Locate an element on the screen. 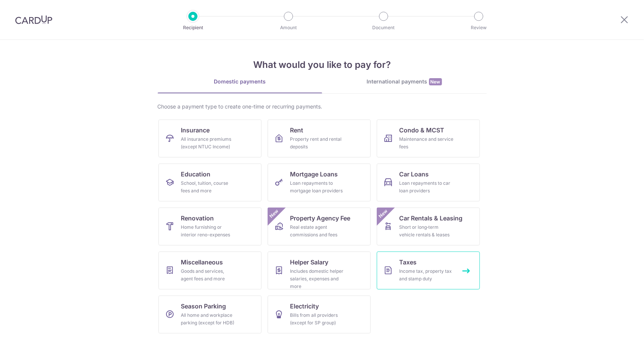 This screenshot has height=357, width=644. span: Mortgage Loans is located at coordinates (315, 174).